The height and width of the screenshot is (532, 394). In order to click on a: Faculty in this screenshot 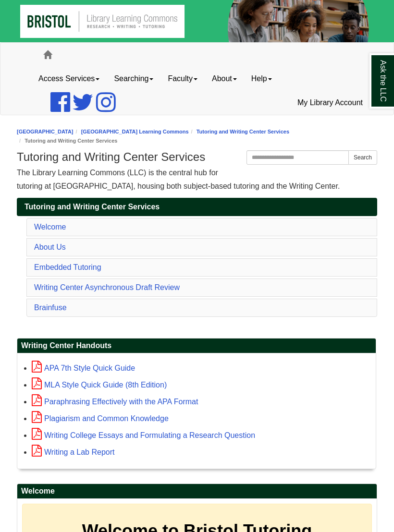, I will do `click(183, 79)`.